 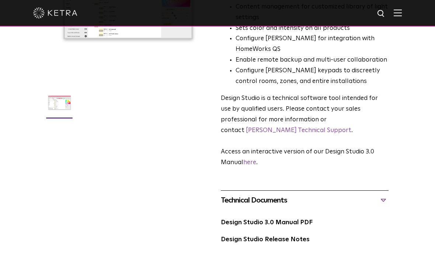 What do you see at coordinates (312, 60) in the screenshot?
I see `li: Enable remote backup and multi-user collaboration` at bounding box center [312, 60].